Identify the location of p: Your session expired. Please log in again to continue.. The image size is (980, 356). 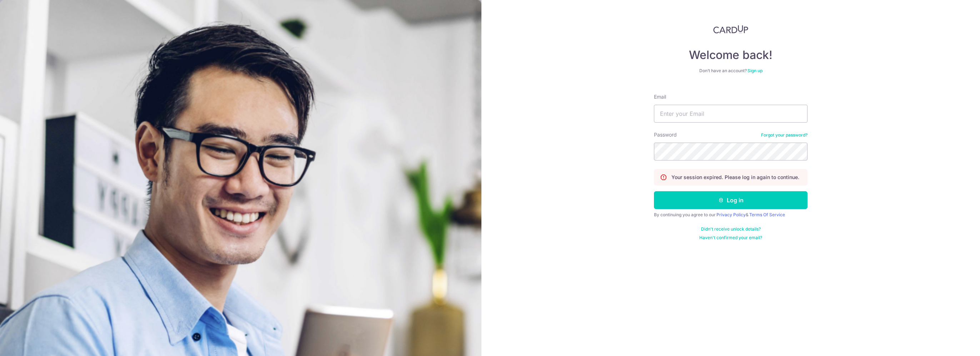
(735, 178).